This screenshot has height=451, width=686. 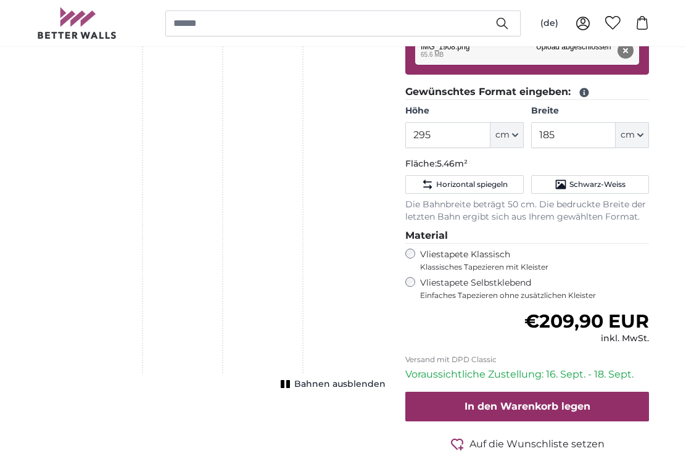 I want to click on p: Voraussichtliche Zustellung: 16. Sept. - 18. Sept., so click(x=527, y=375).